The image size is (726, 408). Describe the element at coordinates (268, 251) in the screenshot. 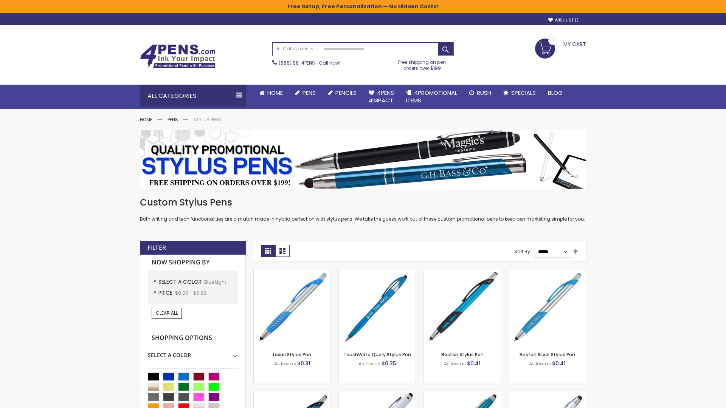

I see `strong: Grid` at that location.